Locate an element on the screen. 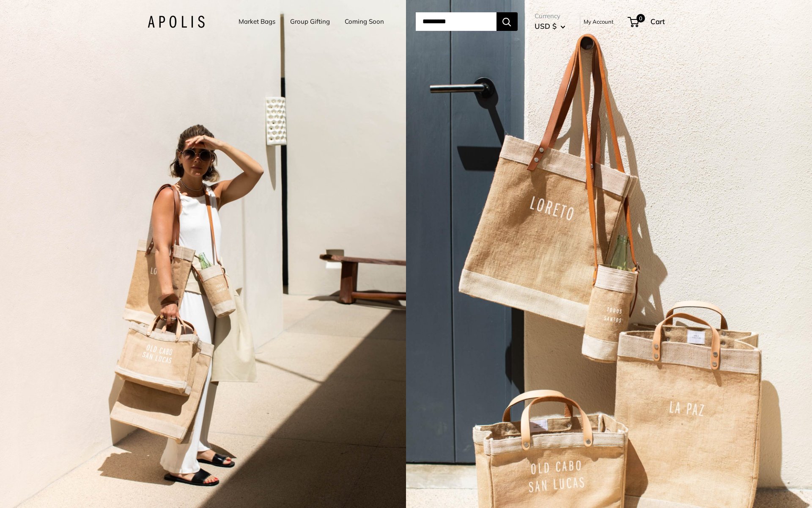  span: Cart is located at coordinates (658, 22).